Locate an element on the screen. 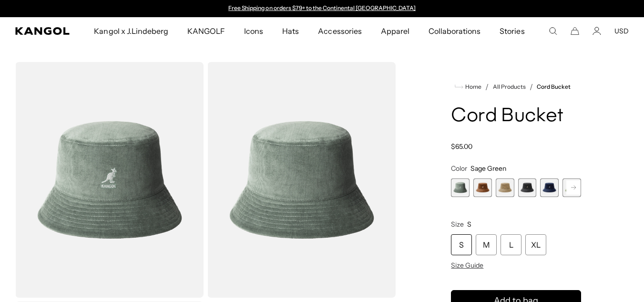 This screenshot has width=644, height=302. button: Cart is located at coordinates (575, 31).